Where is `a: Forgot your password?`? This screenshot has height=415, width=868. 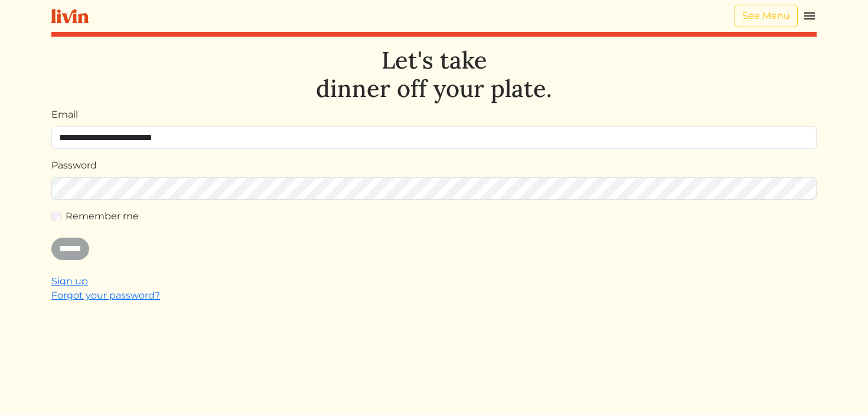 a: Forgot your password? is located at coordinates (106, 295).